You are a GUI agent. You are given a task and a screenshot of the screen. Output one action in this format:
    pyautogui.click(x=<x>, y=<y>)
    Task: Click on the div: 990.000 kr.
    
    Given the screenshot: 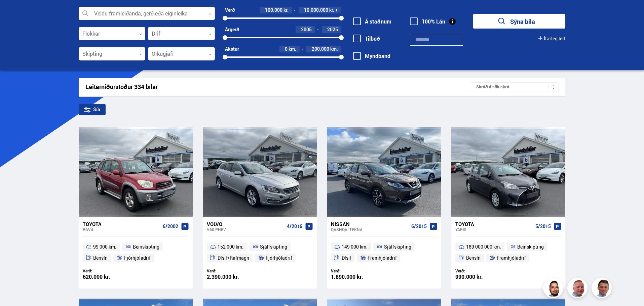 What is the action you would take?
    pyautogui.click(x=482, y=277)
    